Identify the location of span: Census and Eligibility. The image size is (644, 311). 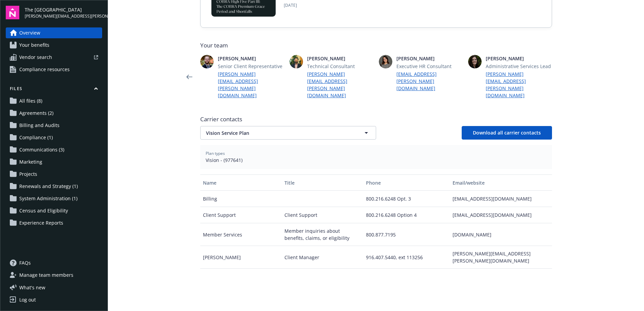
(44, 211).